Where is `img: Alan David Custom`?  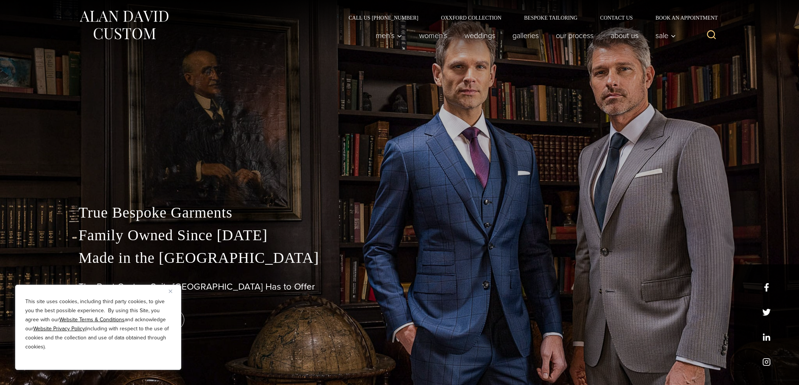 img: Alan David Custom is located at coordinates (124, 25).